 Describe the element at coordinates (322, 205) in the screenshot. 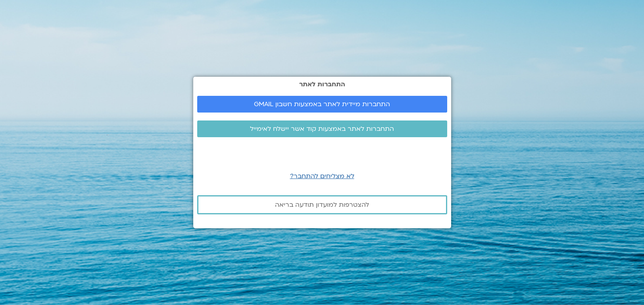

I see `span: להצטרפות למועדון תודעה בריאה` at that location.